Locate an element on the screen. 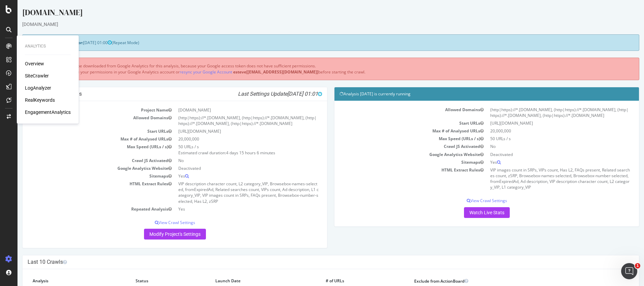  div: (Repeat Mode) is located at coordinates (314, 43).